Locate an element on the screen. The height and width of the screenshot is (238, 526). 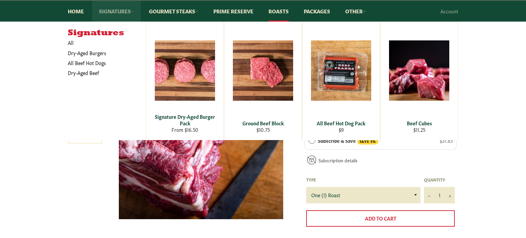
span: SAVE 5% is located at coordinates (368, 142).